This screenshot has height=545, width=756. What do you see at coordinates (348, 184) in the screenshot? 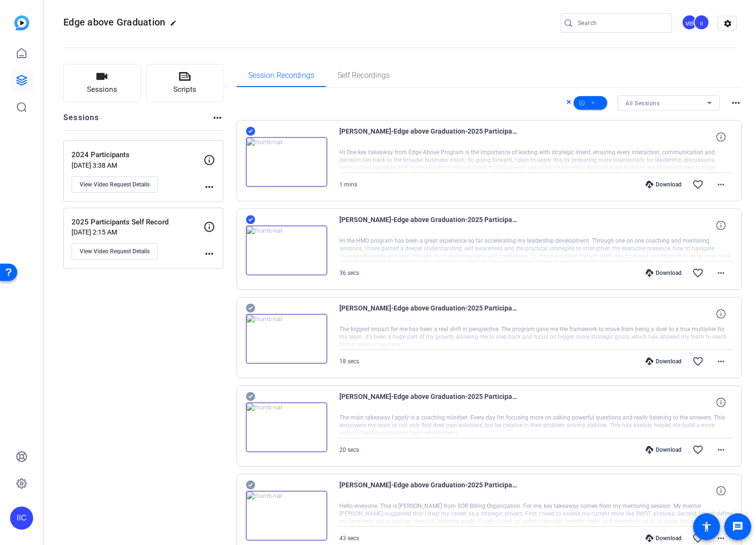
I see `span: 1 mins` at bounding box center [348, 184].